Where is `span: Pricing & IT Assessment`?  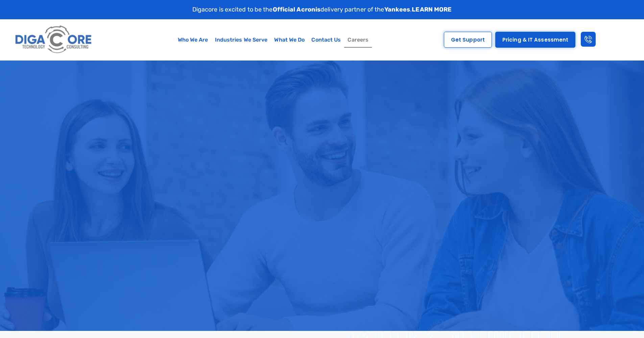
span: Pricing & IT Assessment is located at coordinates (535, 40).